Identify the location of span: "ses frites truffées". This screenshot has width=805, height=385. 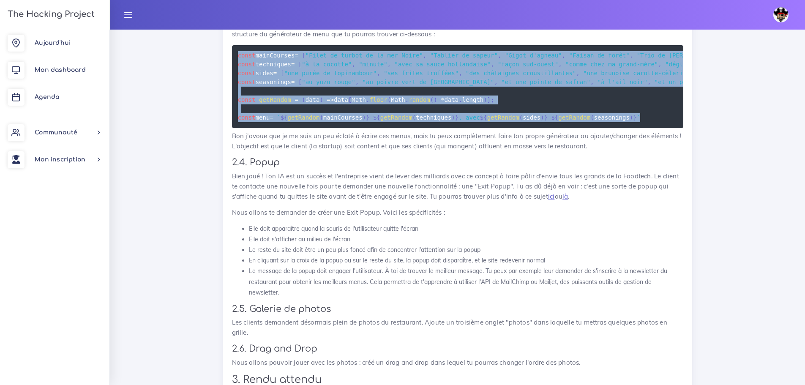
(421, 73).